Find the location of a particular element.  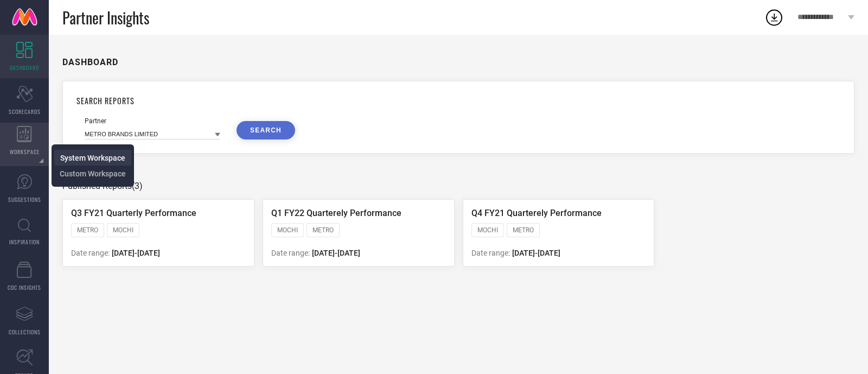

span: COLLECTIONS is located at coordinates (24, 331).